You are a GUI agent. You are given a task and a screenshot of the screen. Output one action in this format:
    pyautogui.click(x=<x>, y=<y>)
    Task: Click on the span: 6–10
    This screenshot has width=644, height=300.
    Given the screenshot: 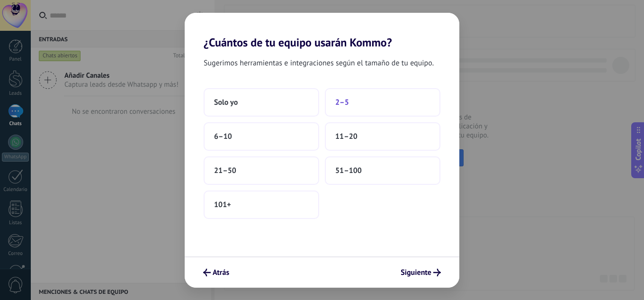 What is the action you would take?
    pyautogui.click(x=223, y=137)
    